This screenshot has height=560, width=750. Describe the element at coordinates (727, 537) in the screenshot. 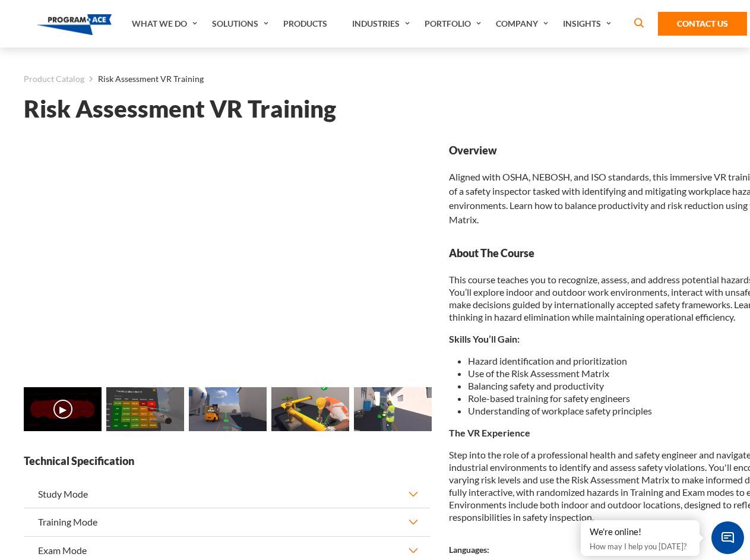

I see `div: Chat Widget` at that location.